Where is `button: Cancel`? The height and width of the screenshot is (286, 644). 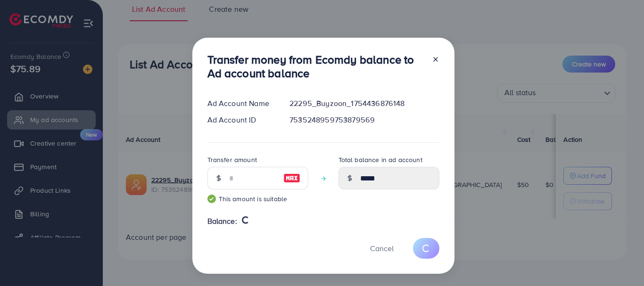
button: Cancel is located at coordinates (382, 248).